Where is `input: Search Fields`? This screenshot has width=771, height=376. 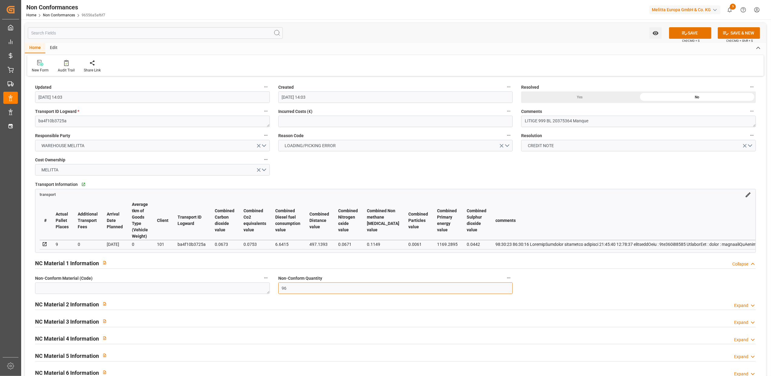
input: Search Fields is located at coordinates (155, 33).